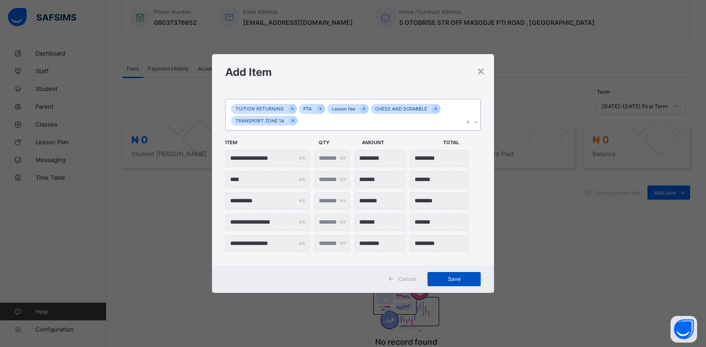 The width and height of the screenshot is (706, 347). I want to click on div: TRANSPORT ZONE 1A, so click(260, 121).